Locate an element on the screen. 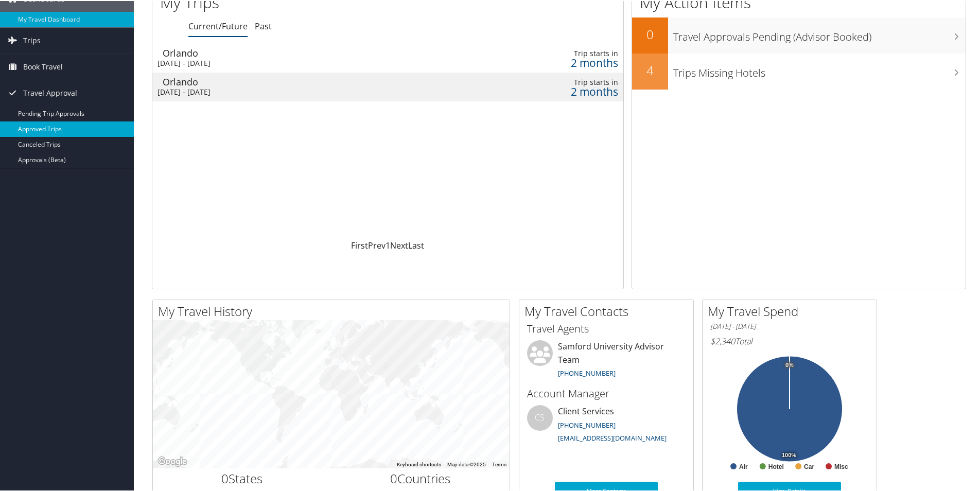 This screenshot has width=980, height=491. li: Samford University Advisor Team is located at coordinates (606, 360).